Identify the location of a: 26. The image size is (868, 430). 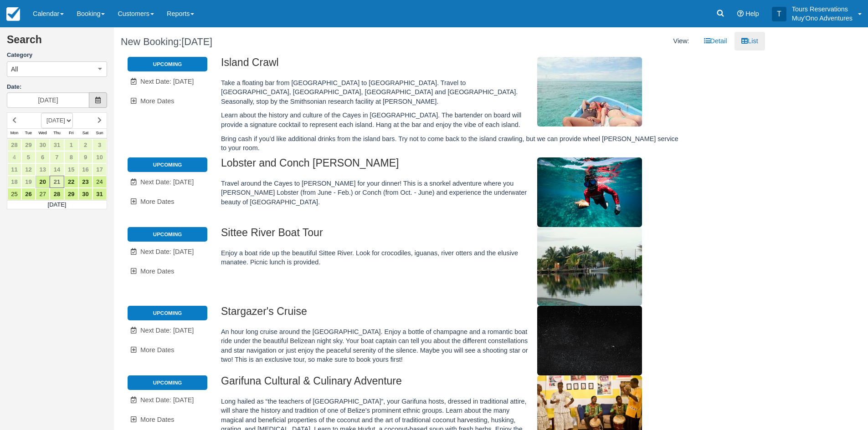
(28, 194).